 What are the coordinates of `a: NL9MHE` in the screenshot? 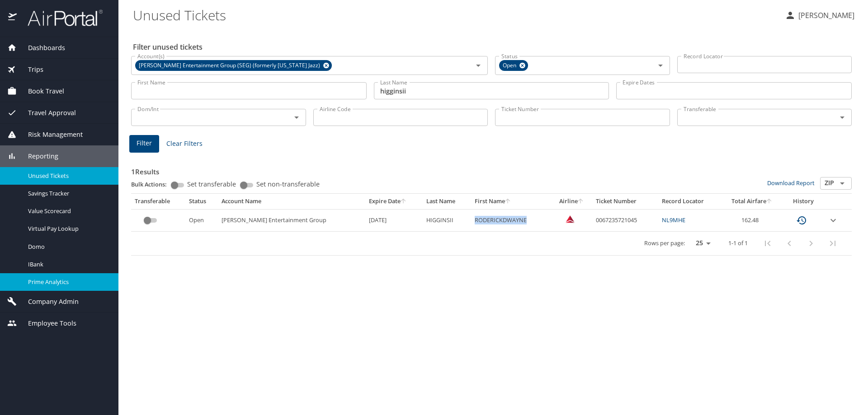 It's located at (673, 220).